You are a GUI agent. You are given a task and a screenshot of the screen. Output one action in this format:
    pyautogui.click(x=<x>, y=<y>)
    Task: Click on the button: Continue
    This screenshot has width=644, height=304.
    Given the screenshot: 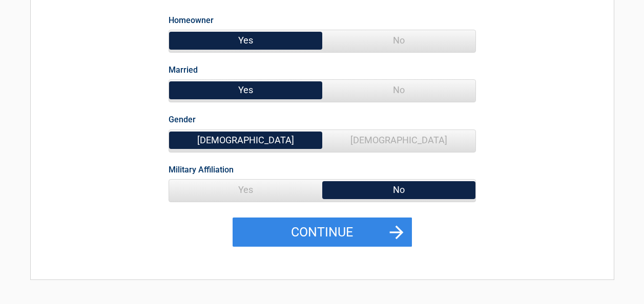 What is the action you would take?
    pyautogui.click(x=322, y=232)
    